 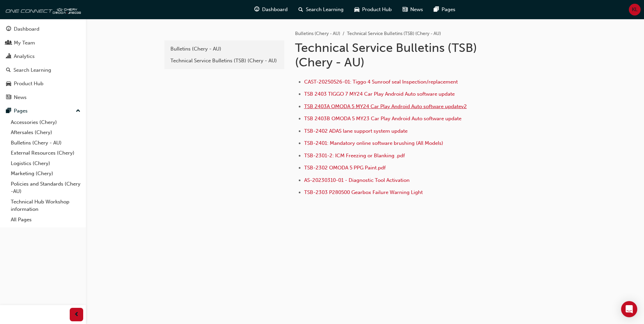 What do you see at coordinates (385, 106) in the screenshot?
I see `a: TSB 2403A OMODA 5 MY24 Car Play Android Auto software updatev2` at bounding box center [385, 106].